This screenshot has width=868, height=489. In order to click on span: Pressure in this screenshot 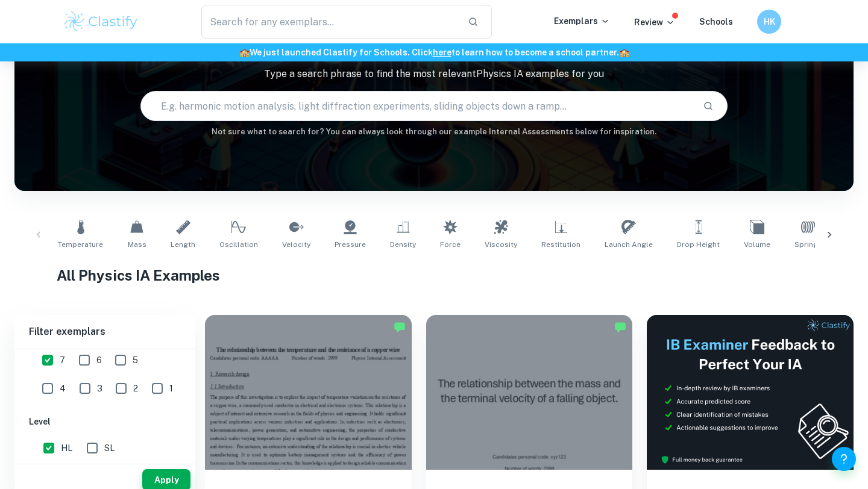, I will do `click(350, 245)`.